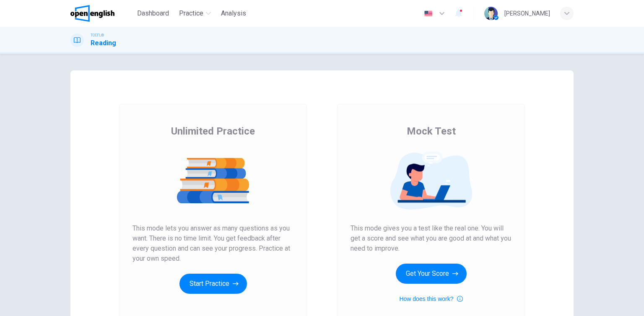  Describe the element at coordinates (213, 131) in the screenshot. I see `span: Unlimited Practice` at that location.